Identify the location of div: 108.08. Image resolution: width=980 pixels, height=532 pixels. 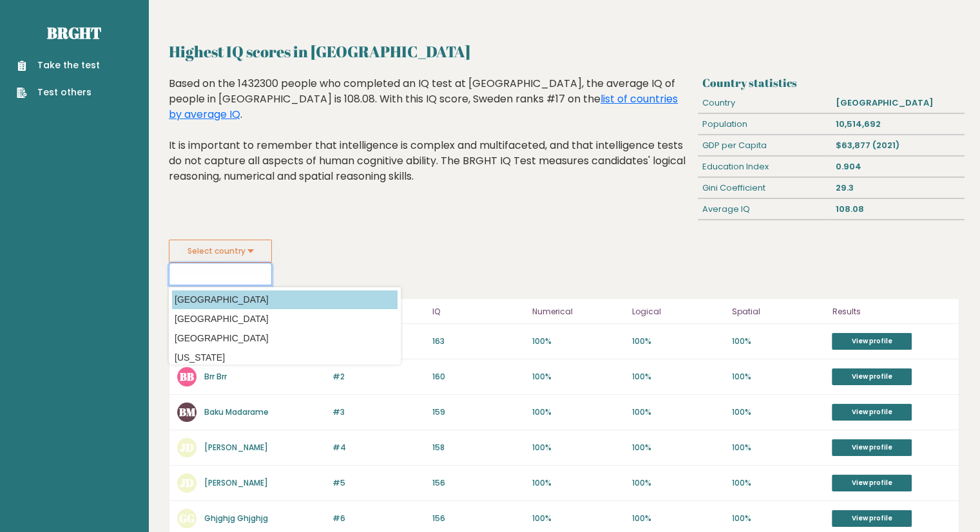
(897, 210).